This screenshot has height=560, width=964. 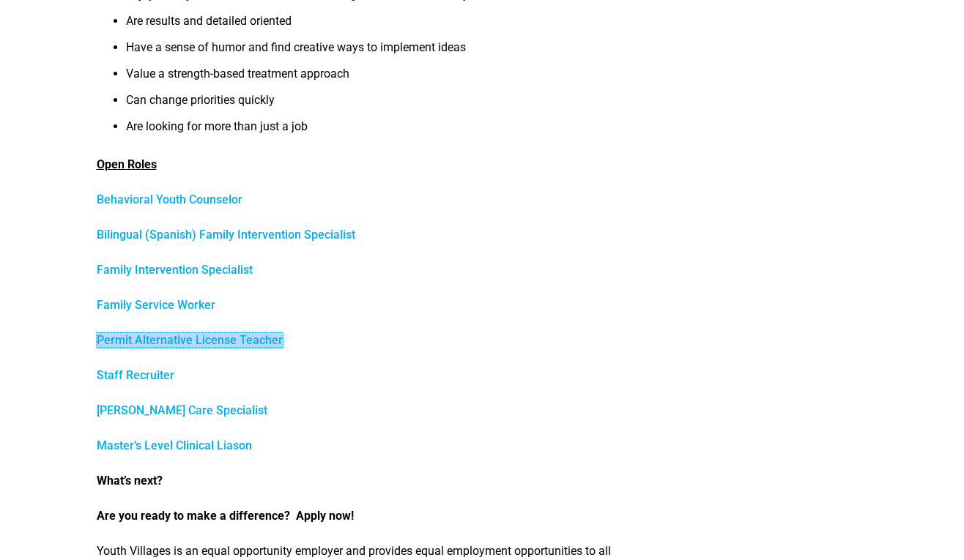 What do you see at coordinates (127, 164) in the screenshot?
I see `strong: Open Roles` at bounding box center [127, 164].